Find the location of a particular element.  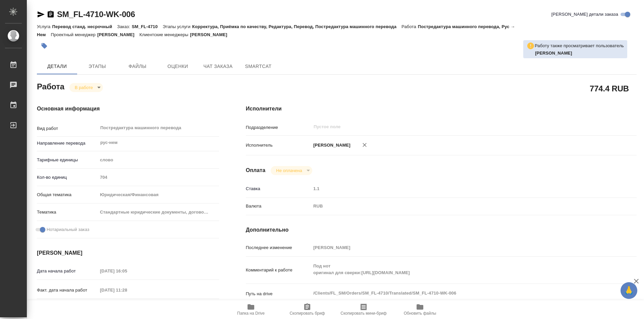

p: Последнее изменение is located at coordinates (278, 248).